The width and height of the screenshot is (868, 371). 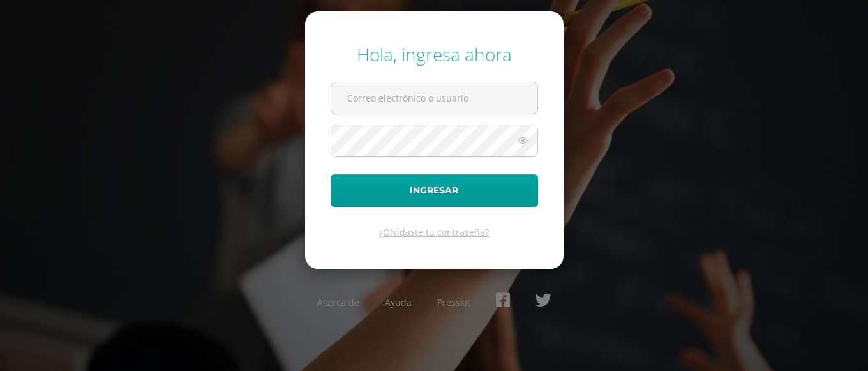 I want to click on div: Hola, ingresa ahora, so click(x=434, y=55).